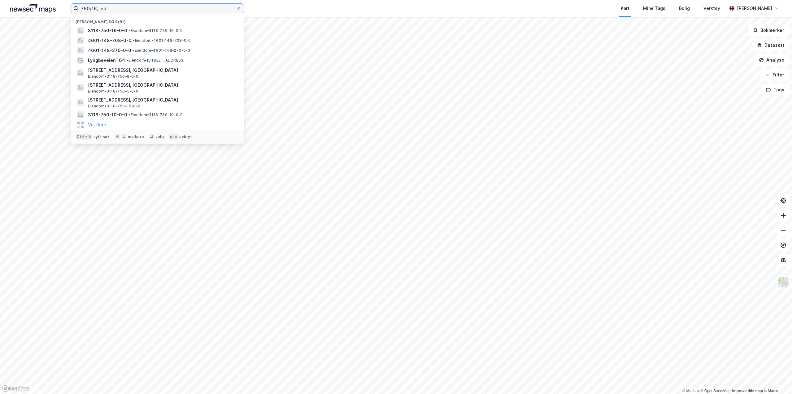 The image size is (792, 394). I want to click on div: Mine Tags, so click(654, 8).